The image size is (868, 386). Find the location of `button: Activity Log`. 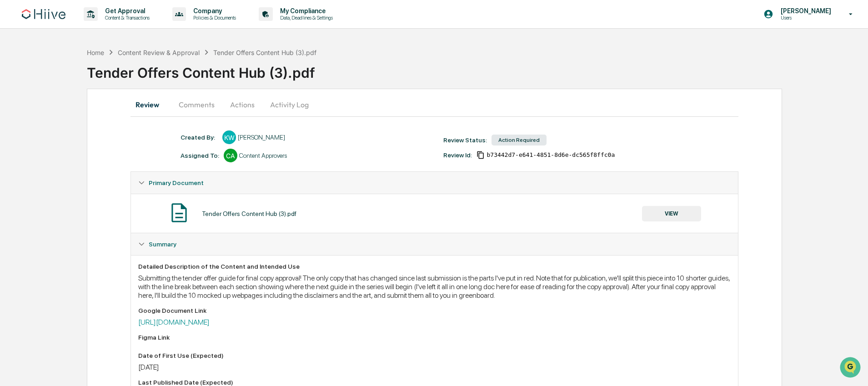

button: Activity Log is located at coordinates (289, 105).